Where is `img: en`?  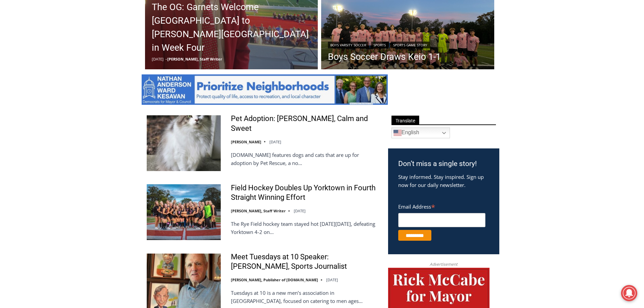 img: en is located at coordinates (398, 133).